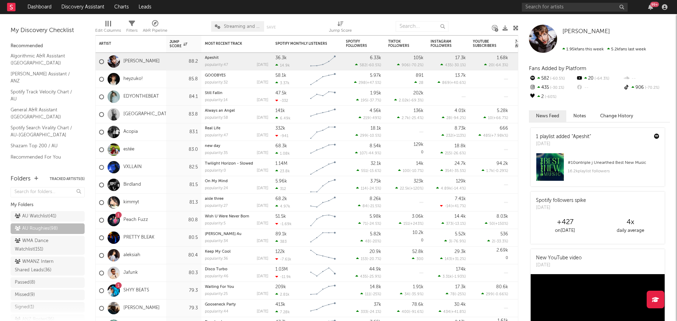 The height and width of the screenshot is (321, 677). I want to click on a: VXLLAIN, so click(133, 167).